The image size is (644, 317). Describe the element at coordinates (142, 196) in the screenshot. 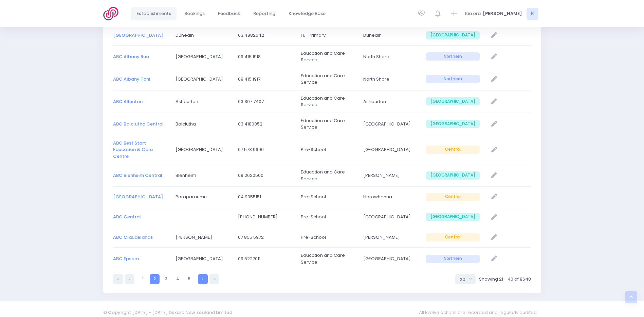

I see `td: ABC Bluegum Road` at that location.